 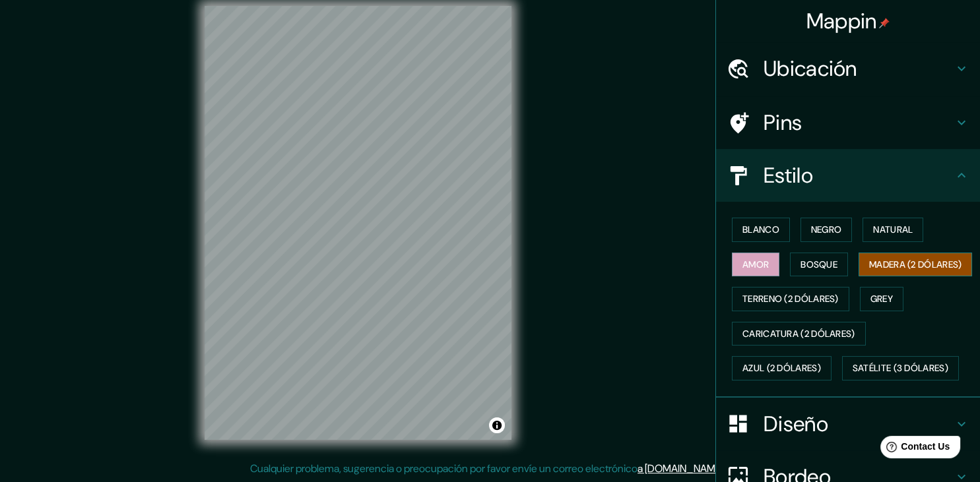 What do you see at coordinates (497, 425) in the screenshot?
I see `button: Atribución de choques` at bounding box center [497, 425].